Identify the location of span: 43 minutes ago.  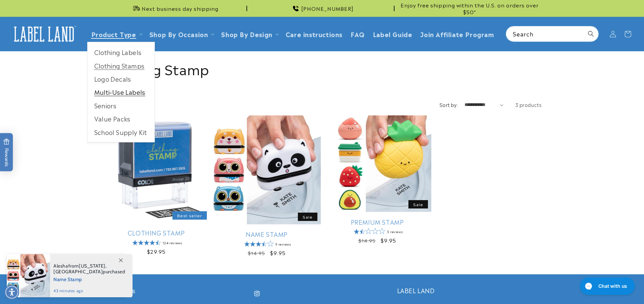
(89, 291).